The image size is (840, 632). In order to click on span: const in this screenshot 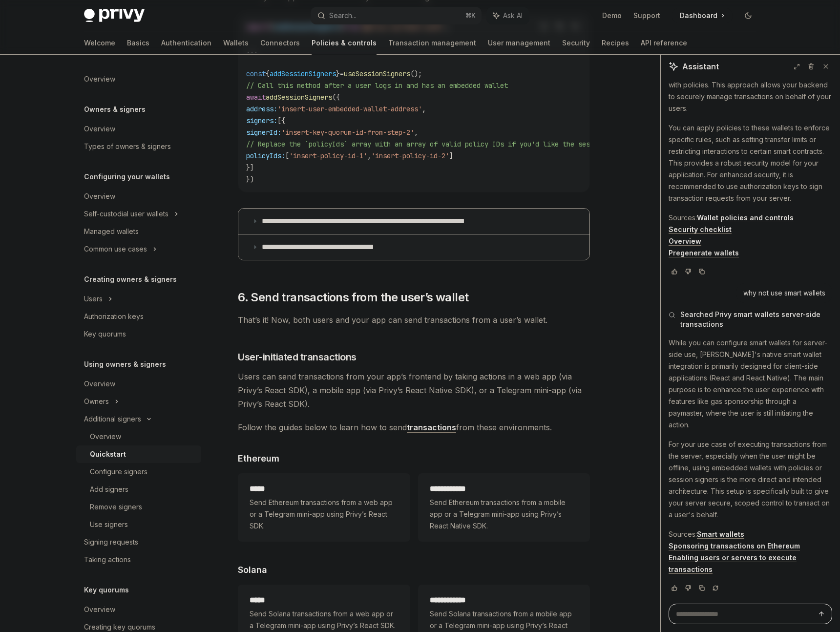, I will do `click(256, 74)`.